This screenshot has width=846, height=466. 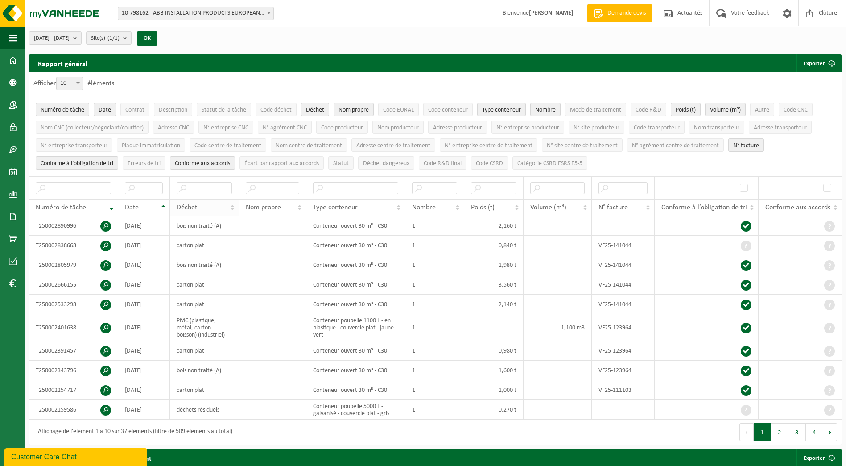 I want to click on span: Erreurs de tri, so click(x=144, y=163).